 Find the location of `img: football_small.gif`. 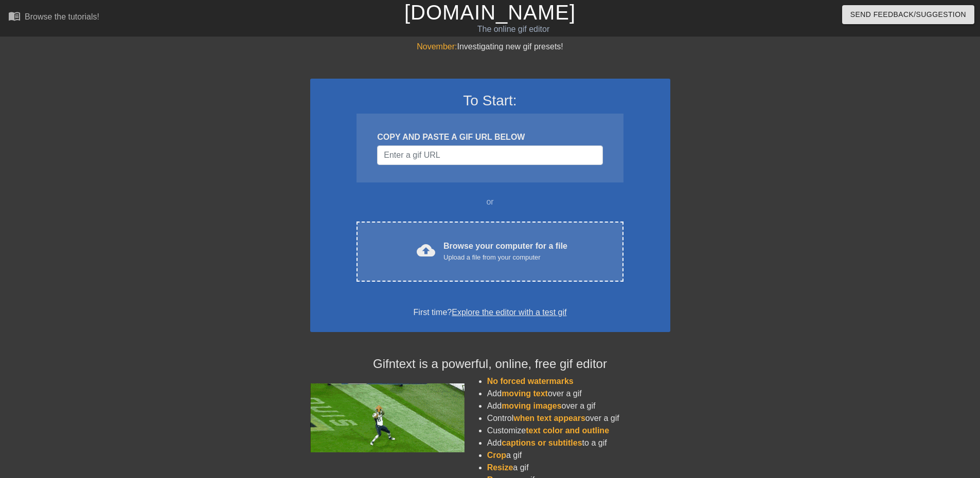

img: football_small.gif is located at coordinates (387, 417).